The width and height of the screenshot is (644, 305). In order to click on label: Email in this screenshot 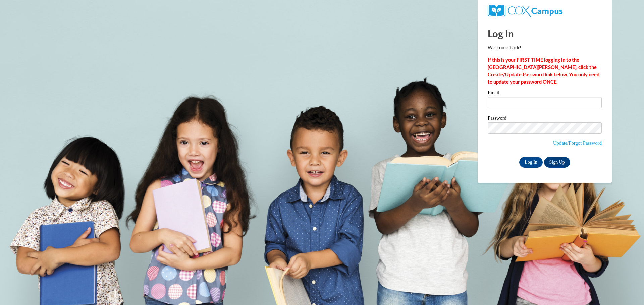, I will do `click(545, 94)`.